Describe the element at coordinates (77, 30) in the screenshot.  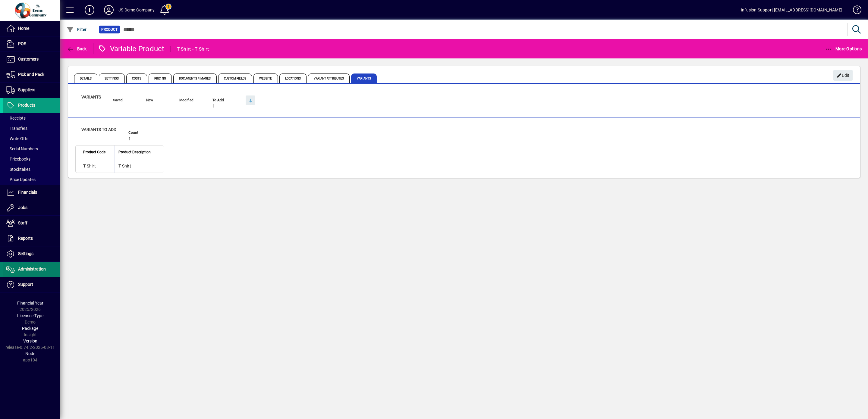
I see `button: Filter` at that location.